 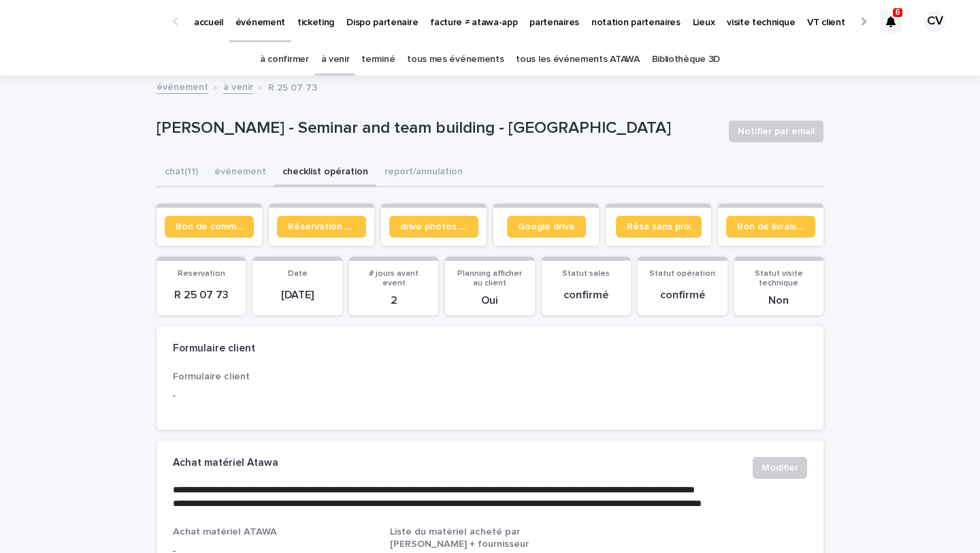 I want to click on a: Bon de livraison, so click(x=771, y=227).